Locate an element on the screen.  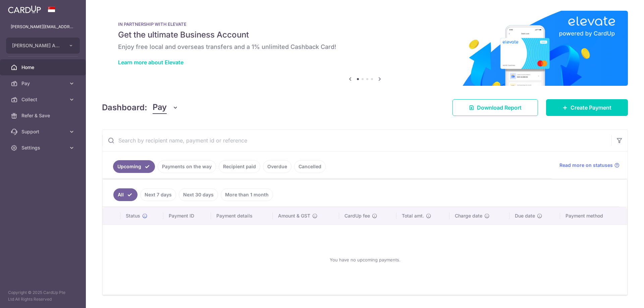
span: Home is located at coordinates (44, 67).